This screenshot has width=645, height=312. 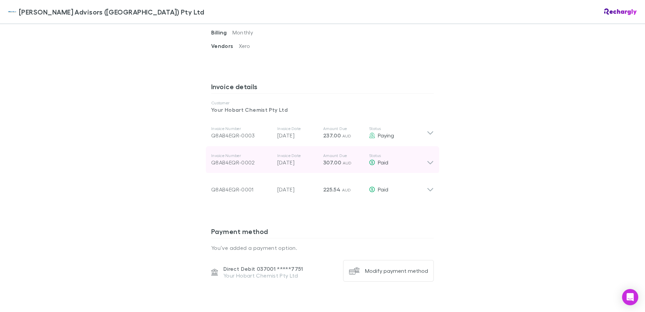 I want to click on span: Billing, so click(x=222, y=32).